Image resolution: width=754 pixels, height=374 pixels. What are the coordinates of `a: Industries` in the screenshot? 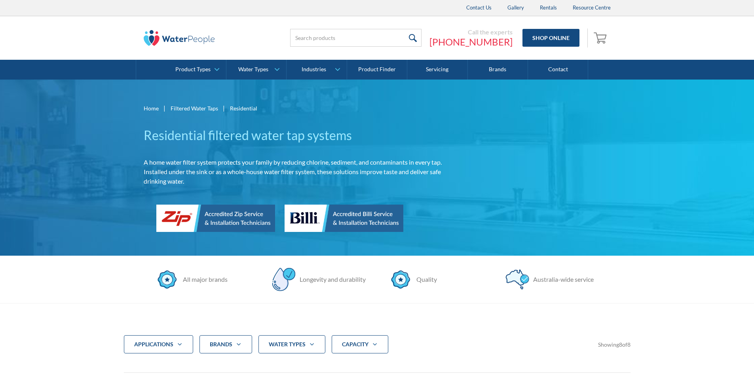 It's located at (316, 70).